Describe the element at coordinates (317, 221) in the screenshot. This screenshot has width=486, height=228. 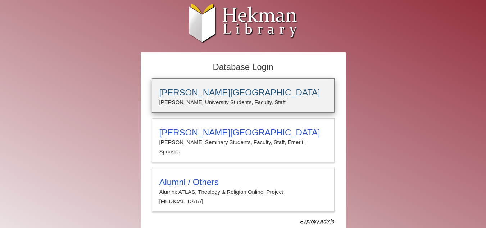
I see `dfn: Use Alumni login` at that location.